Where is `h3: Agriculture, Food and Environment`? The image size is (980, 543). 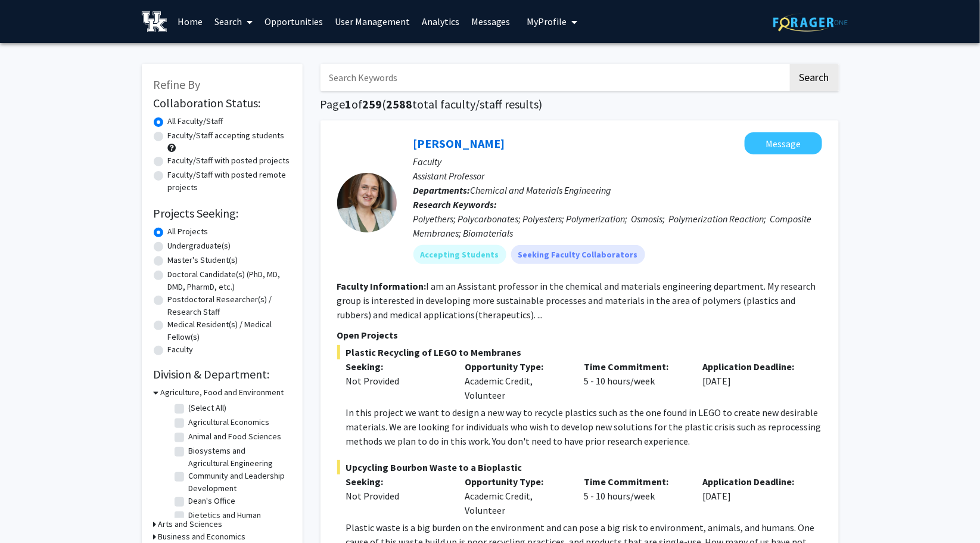
h3: Agriculture, Food and Environment is located at coordinates (222, 393).